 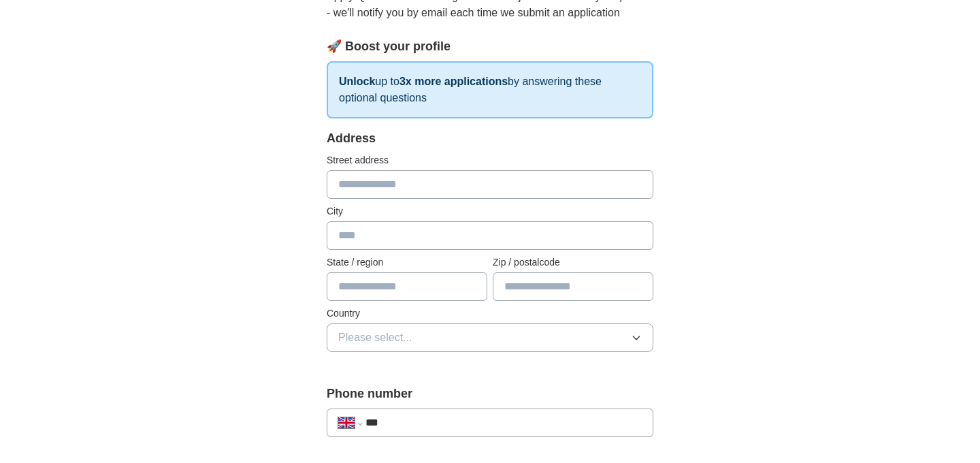 What do you see at coordinates (490, 138) in the screenshot?
I see `div: Address` at bounding box center [490, 138].